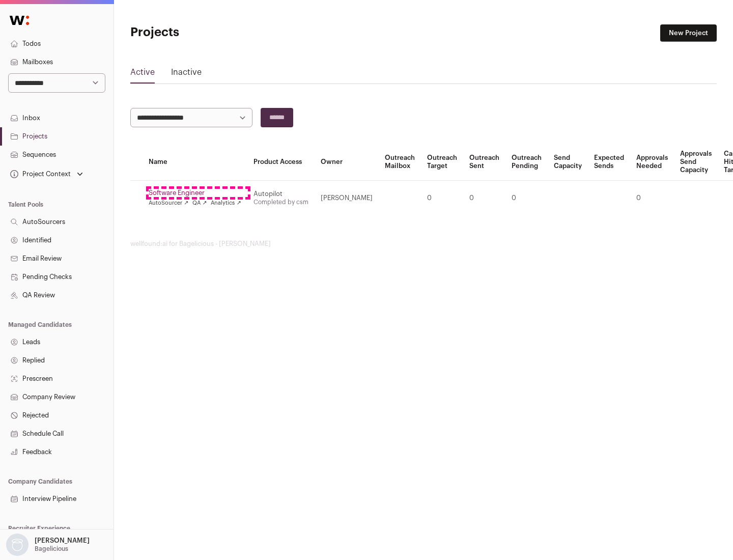 The width and height of the screenshot is (733, 560). What do you see at coordinates (652, 162) in the screenshot?
I see `th: Approvals Needed` at bounding box center [652, 162].